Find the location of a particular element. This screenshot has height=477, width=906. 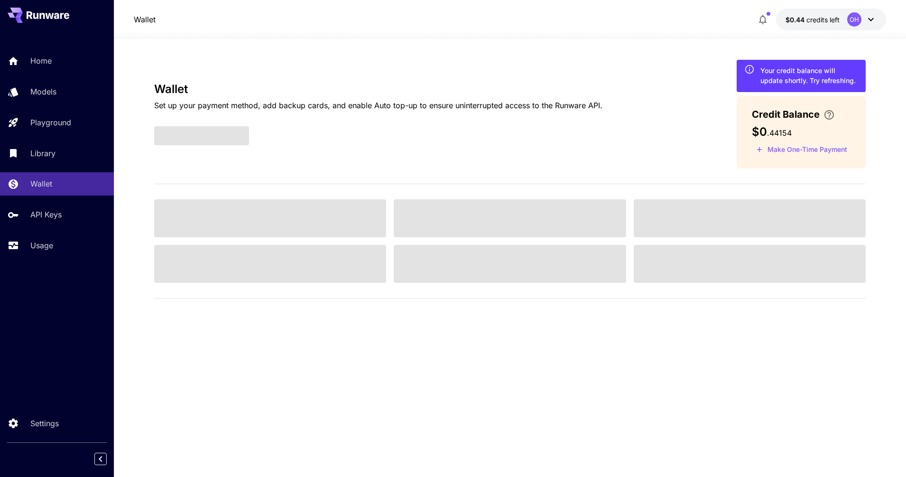

span: . 44154 is located at coordinates (779, 133).